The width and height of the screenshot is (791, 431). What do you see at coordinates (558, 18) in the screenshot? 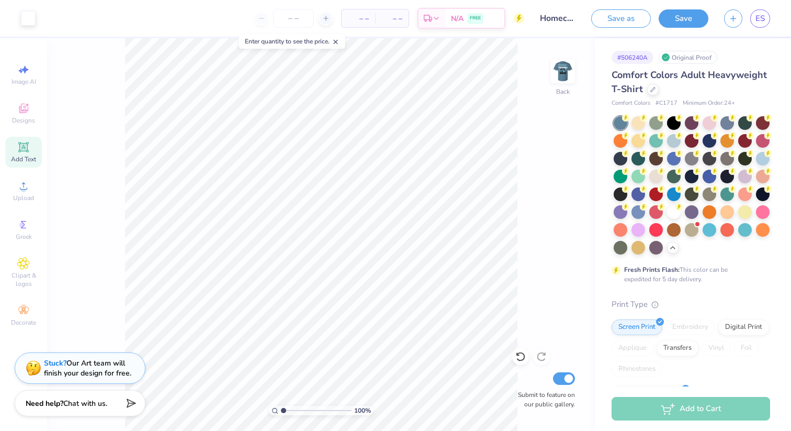
I see `input: Untitled Design` at bounding box center [558, 18].